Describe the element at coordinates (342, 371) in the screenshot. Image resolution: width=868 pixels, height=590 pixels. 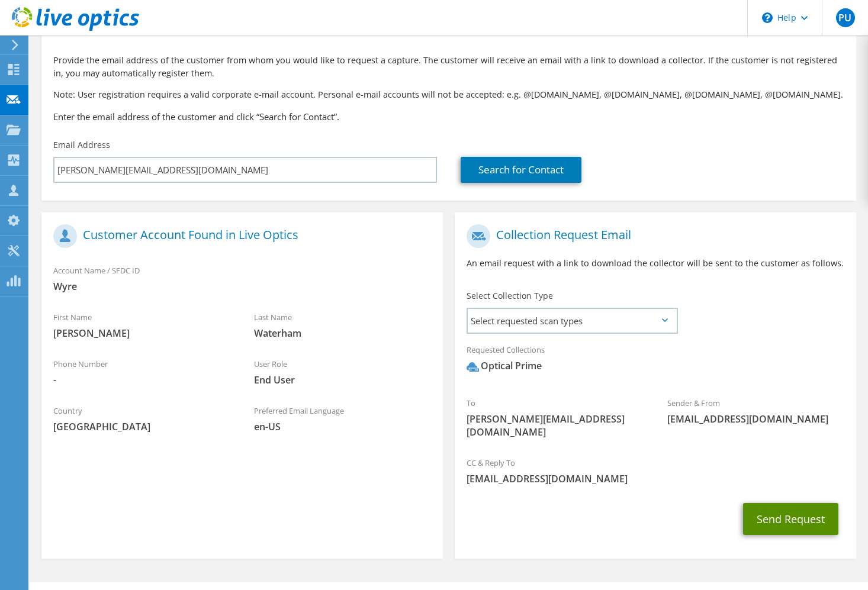
I see `div: User Role` at that location.